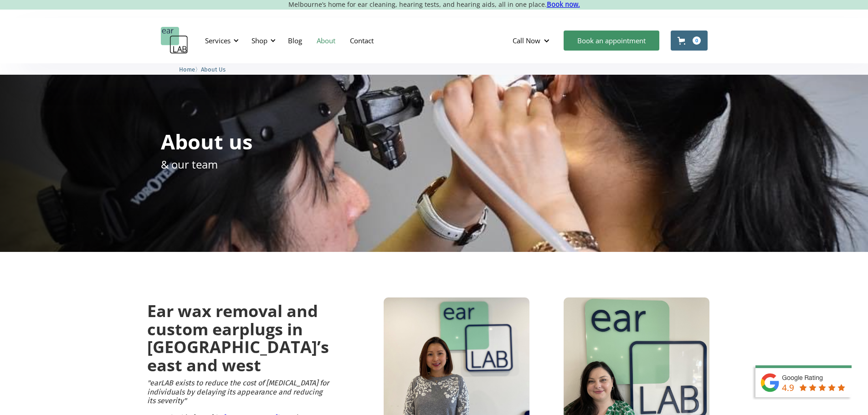 The width and height of the screenshot is (868, 415). What do you see at coordinates (187, 69) in the screenshot?
I see `span: Home` at bounding box center [187, 69].